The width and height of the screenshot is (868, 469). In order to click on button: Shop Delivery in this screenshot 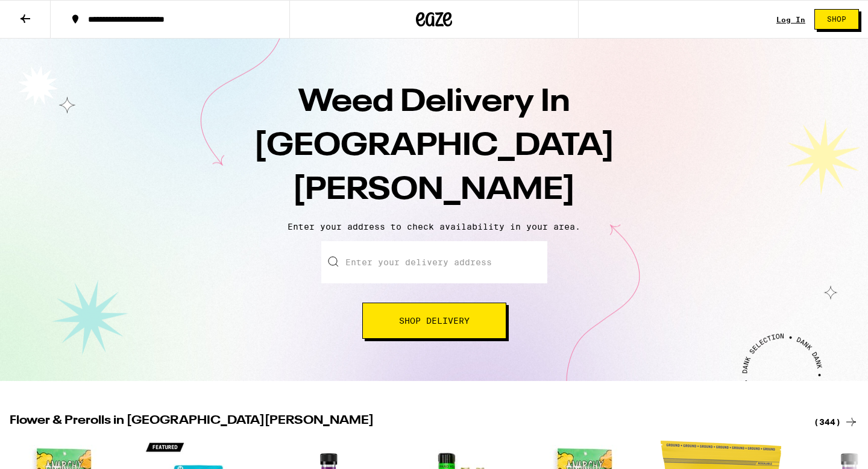, I will do `click(434, 321)`.